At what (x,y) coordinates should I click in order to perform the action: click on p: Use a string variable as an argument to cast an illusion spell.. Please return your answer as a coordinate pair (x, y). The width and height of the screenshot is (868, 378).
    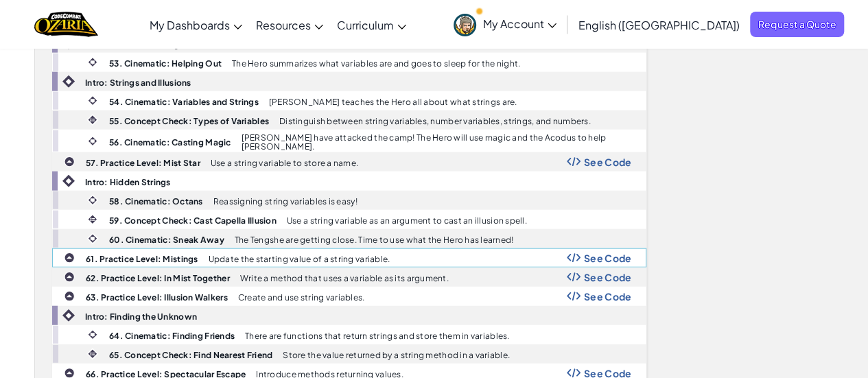
    Looking at the image, I should click on (407, 220).